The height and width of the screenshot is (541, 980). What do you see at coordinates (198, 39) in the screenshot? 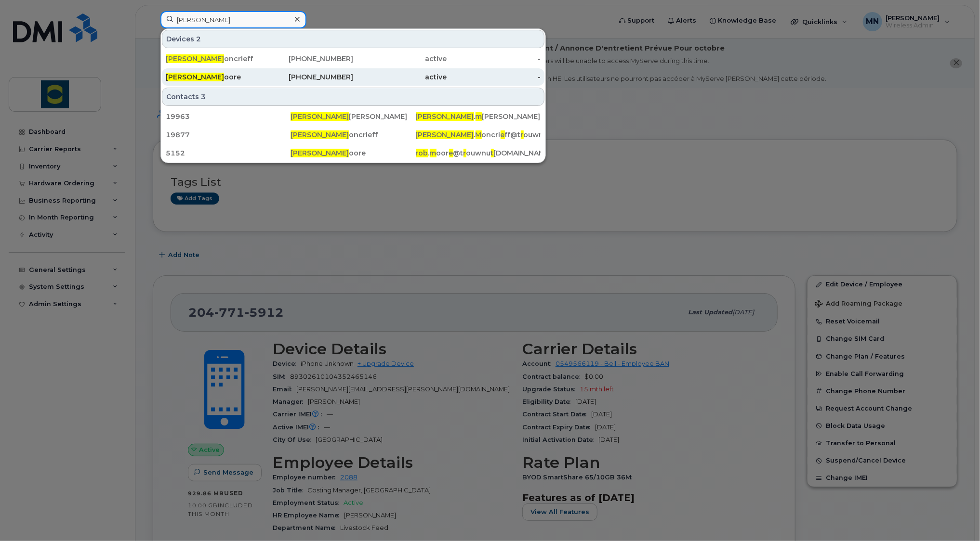
I see `span: 2` at bounding box center [198, 39].